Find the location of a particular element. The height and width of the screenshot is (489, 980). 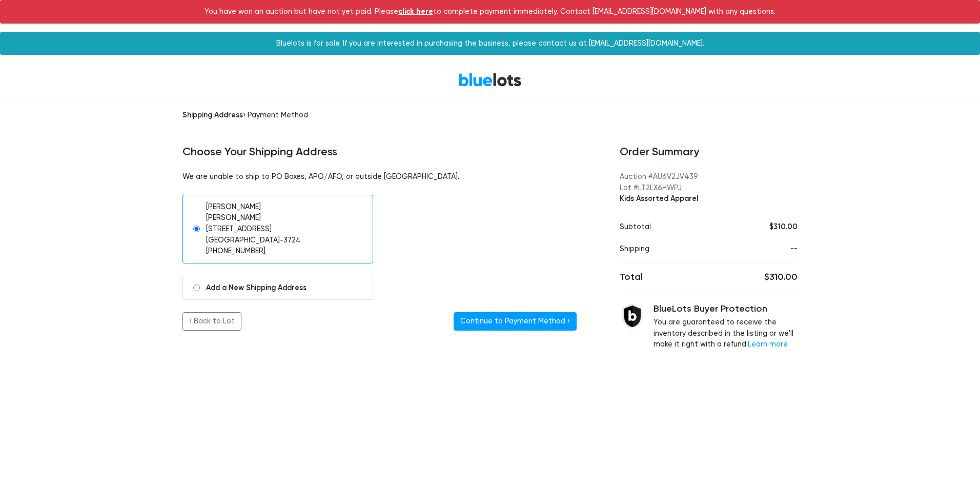

div: You are guaranteed to receive the inventory described in the listing or we'll make it right with ... is located at coordinates (725, 327).